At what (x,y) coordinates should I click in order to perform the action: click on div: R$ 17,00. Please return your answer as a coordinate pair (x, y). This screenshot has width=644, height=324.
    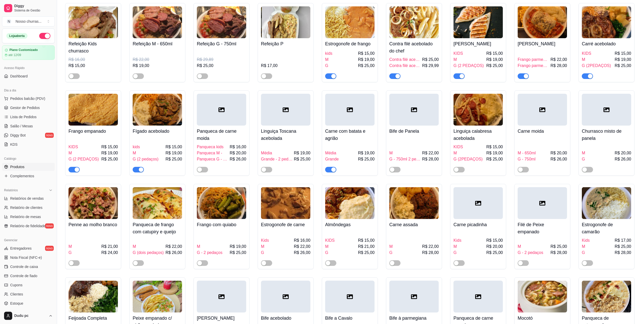
    Looking at the image, I should click on (285, 66).